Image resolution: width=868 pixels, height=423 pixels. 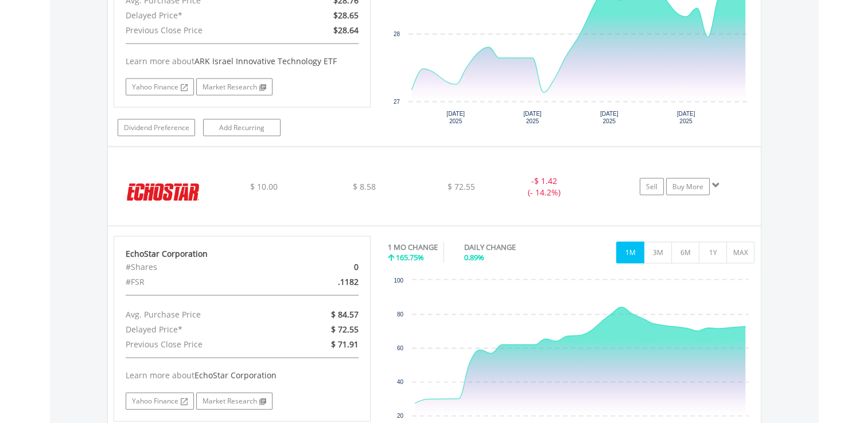 What do you see at coordinates (630, 253) in the screenshot?
I see `button: 1M` at bounding box center [630, 253].